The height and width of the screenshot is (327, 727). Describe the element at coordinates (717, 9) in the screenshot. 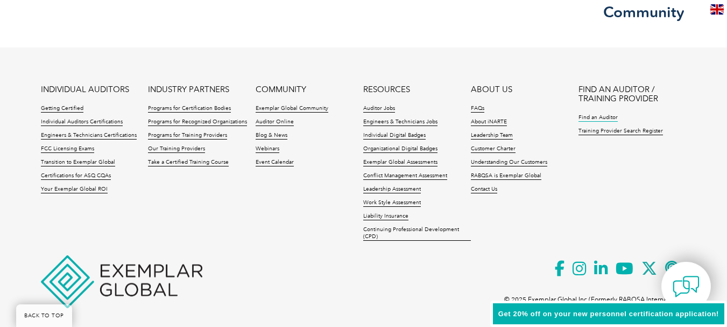

I see `img: en` at that location.